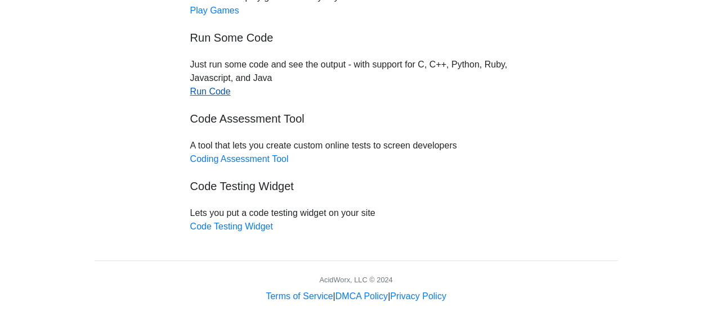 The height and width of the screenshot is (329, 712). Describe the element at coordinates (299, 296) in the screenshot. I see `a: Terms of Service` at that location.